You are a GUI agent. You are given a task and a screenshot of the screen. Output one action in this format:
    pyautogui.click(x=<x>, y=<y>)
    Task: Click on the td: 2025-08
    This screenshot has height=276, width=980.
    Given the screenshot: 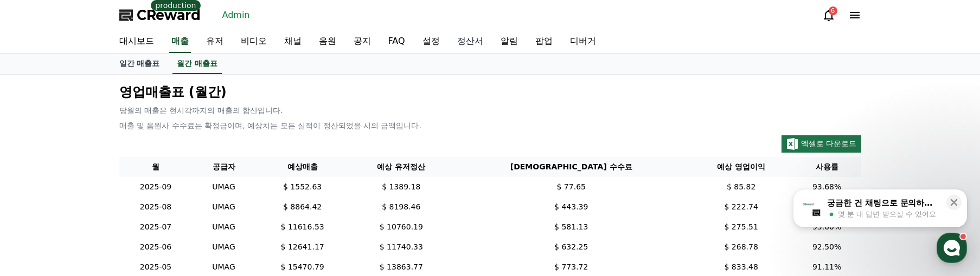 What is the action you would take?
    pyautogui.click(x=155, y=207)
    